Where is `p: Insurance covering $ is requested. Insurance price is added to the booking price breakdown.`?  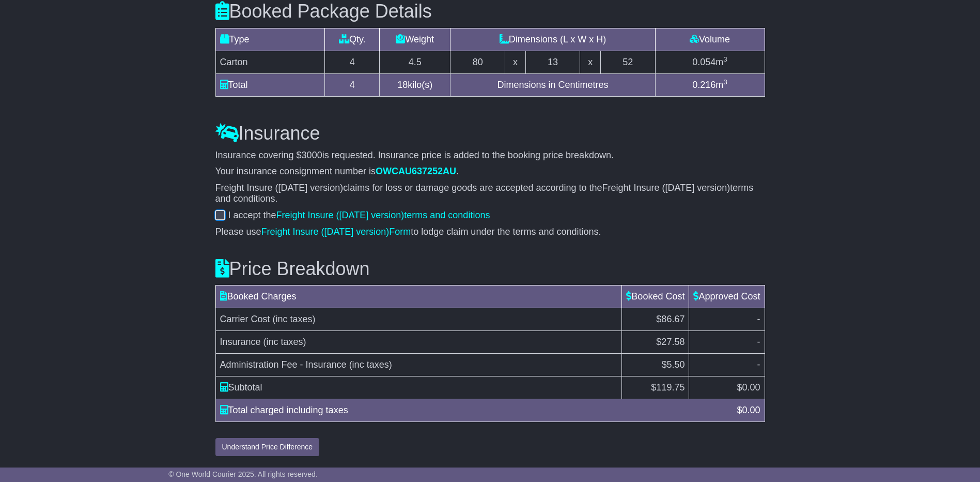
p: Insurance covering $ is requested. Insurance price is added to the booking price breakdown. is located at coordinates (490, 156).